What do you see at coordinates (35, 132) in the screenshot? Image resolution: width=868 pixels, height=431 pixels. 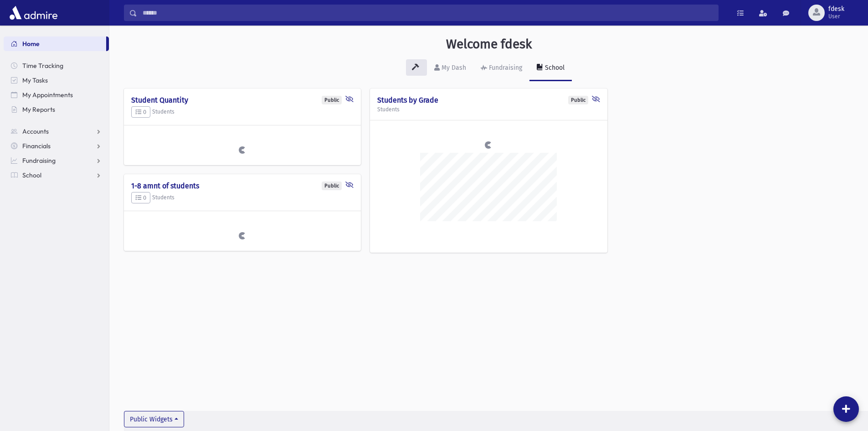 I see `span: Accounts` at bounding box center [35, 132].